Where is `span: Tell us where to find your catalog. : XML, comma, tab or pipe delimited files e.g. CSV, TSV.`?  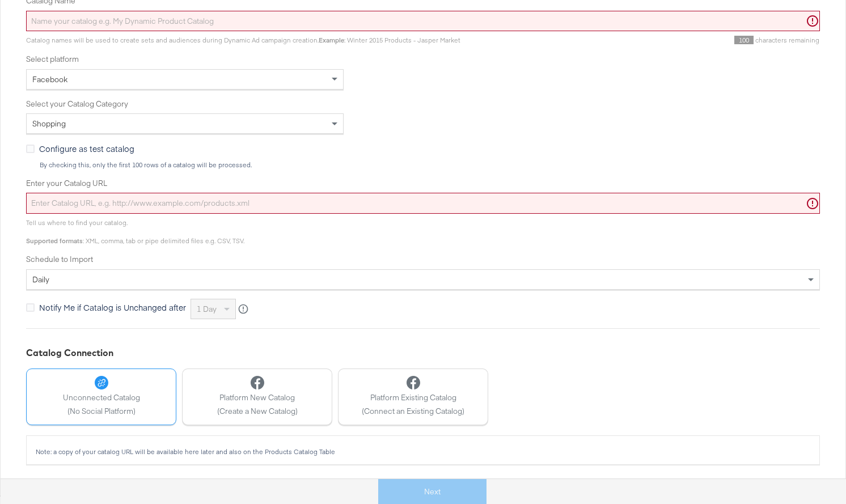
span: Tell us where to find your catalog. : XML, comma, tab or pipe delimited files e.g. CSV, TSV. is located at coordinates (135, 231).